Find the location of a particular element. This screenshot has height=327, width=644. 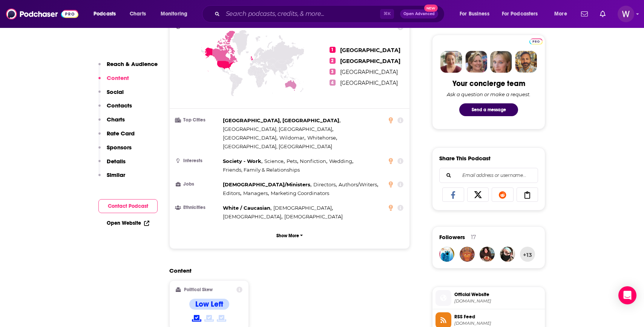

span: Directors is located at coordinates (324, 184).